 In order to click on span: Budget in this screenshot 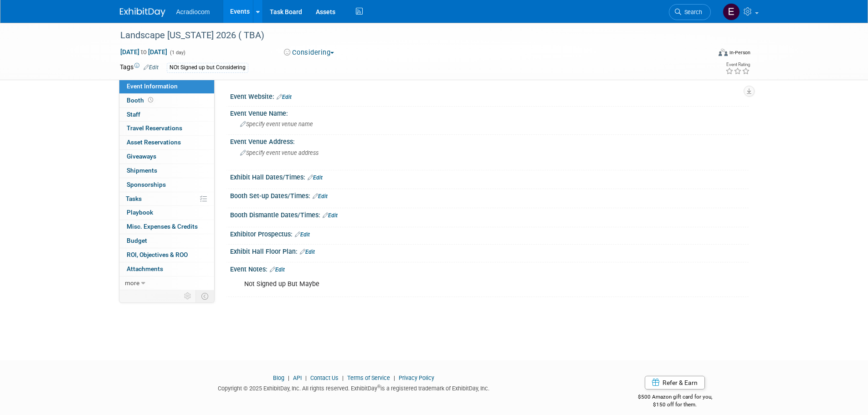, I will do `click(137, 241)`.